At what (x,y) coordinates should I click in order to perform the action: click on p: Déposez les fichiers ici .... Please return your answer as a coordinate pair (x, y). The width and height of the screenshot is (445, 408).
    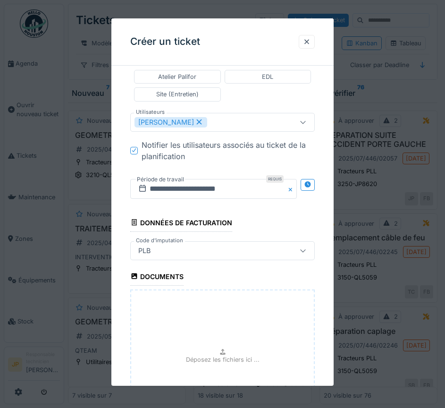
    Looking at the image, I should click on (223, 359).